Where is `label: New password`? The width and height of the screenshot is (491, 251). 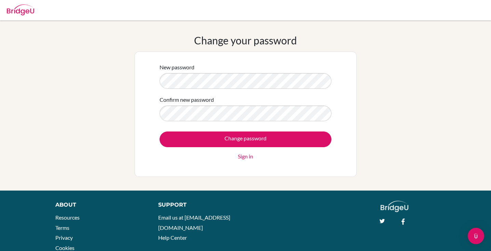
label: New password is located at coordinates (177, 67).